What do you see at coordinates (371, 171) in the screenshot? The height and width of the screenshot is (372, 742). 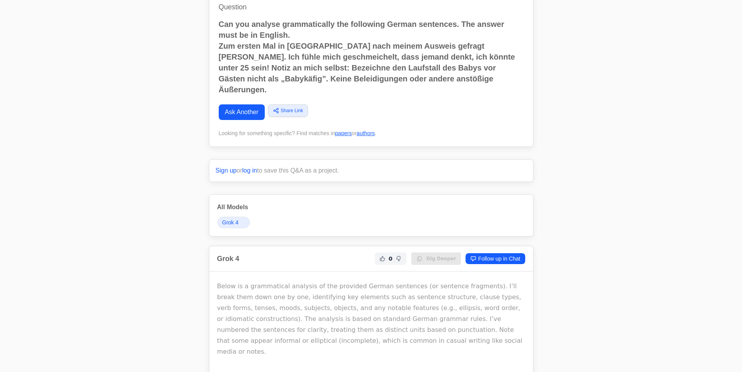 I see `p: or to save this Q&A as a project.` at bounding box center [371, 171].